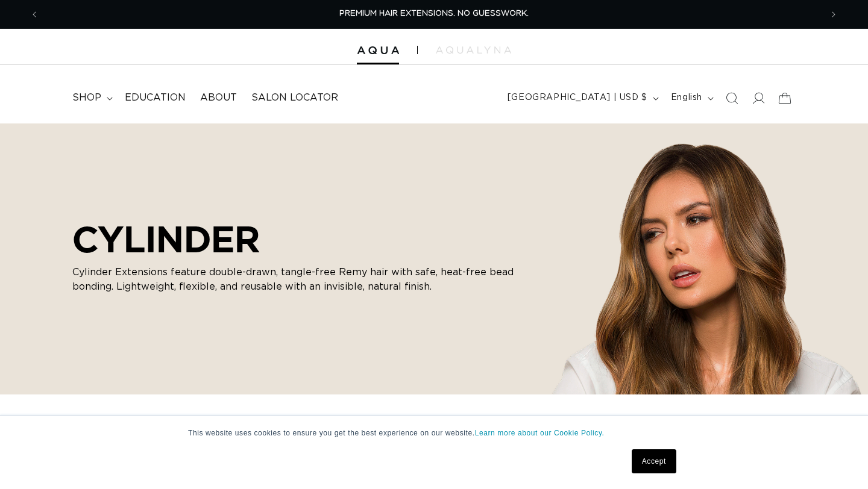 The image size is (868, 489). Describe the element at coordinates (34, 15) in the screenshot. I see `button: Previous announcement` at that location.